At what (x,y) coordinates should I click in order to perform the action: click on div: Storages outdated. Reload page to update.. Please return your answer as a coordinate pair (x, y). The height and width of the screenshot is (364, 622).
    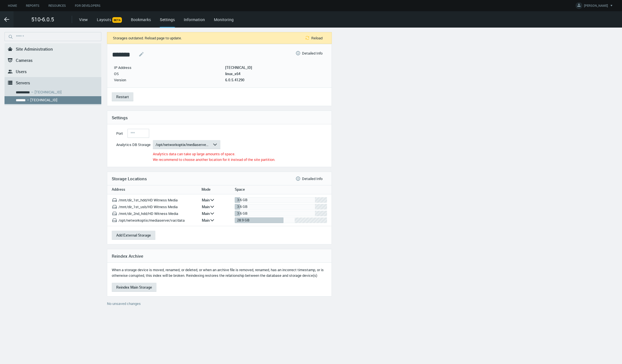
    Looking at the image, I should click on (147, 38).